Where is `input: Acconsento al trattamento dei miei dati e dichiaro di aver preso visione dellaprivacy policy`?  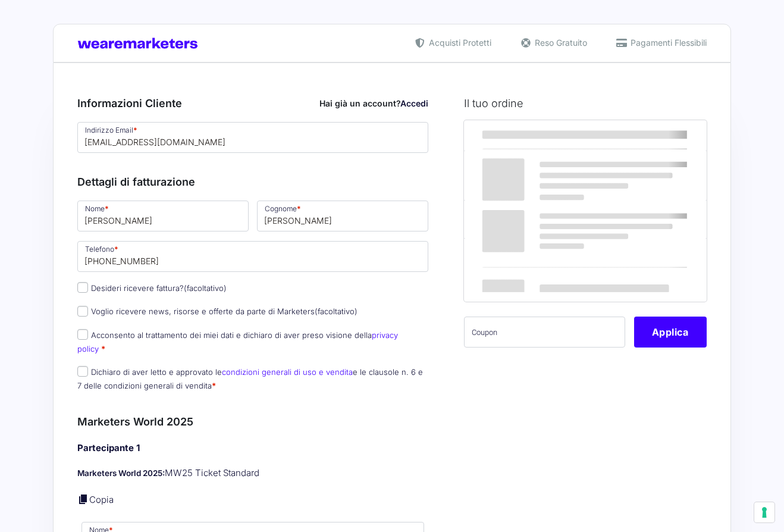
input: Acconsento al trattamento dei miei dati e dichiaro di aver preso visione dellaprivacy policy is located at coordinates (83, 334).